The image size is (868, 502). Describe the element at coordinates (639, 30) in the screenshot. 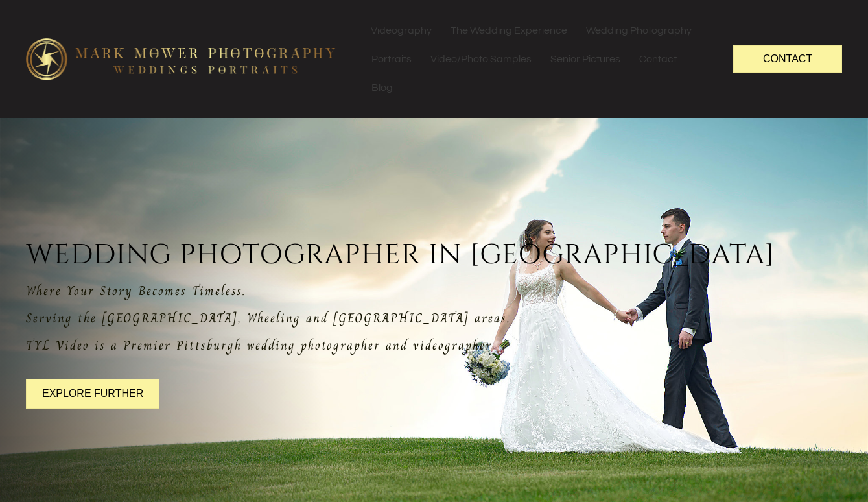

I see `a: Wedding Photography` at that location.